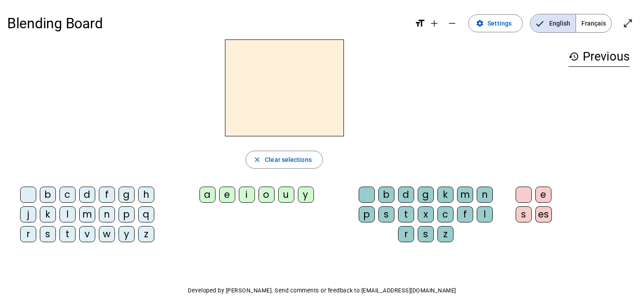 This screenshot has height=305, width=644. I want to click on h3: Previous, so click(599, 56).